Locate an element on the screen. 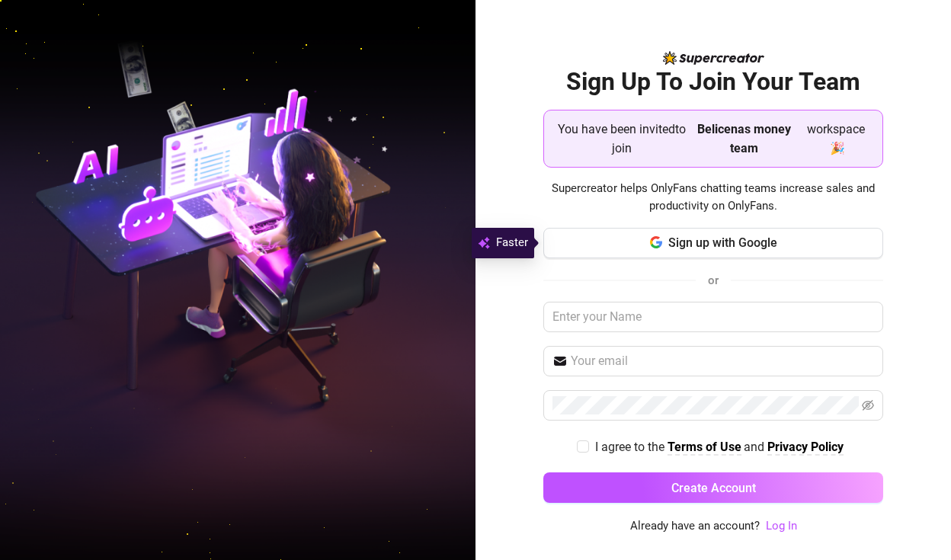 This screenshot has width=951, height=560. span: or is located at coordinates (714, 281).